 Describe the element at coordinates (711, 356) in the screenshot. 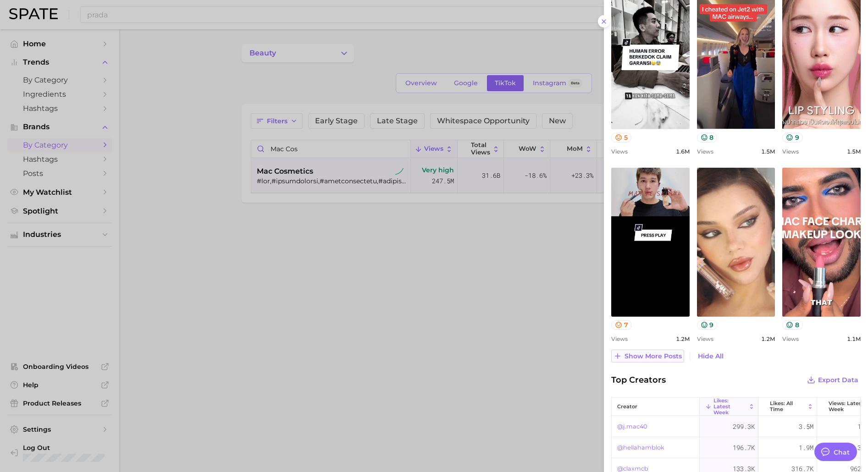

I see `span: Hide All` at that location.